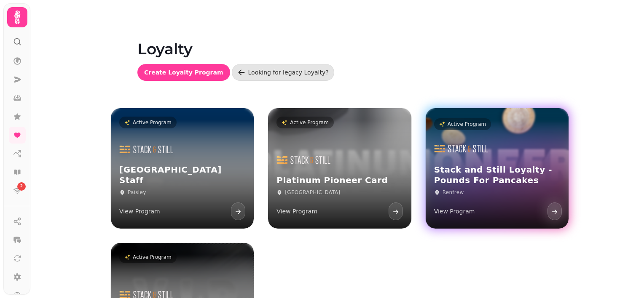 This screenshot has height=298, width=644. I want to click on h3: Stack and Still Loyalty - Pounds For Pancakes, so click(497, 175).